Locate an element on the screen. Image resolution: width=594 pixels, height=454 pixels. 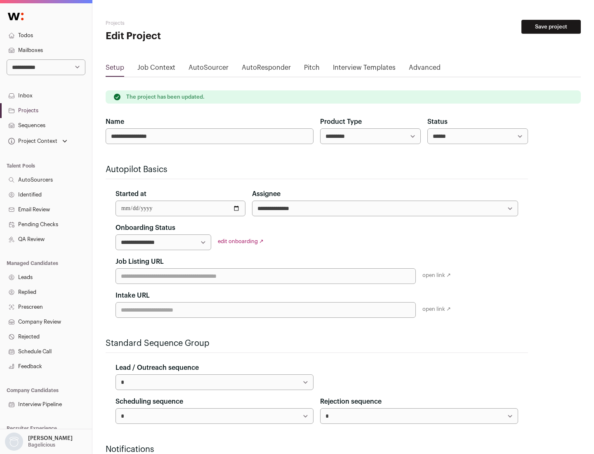
div: Project Context is located at coordinates (32, 141).